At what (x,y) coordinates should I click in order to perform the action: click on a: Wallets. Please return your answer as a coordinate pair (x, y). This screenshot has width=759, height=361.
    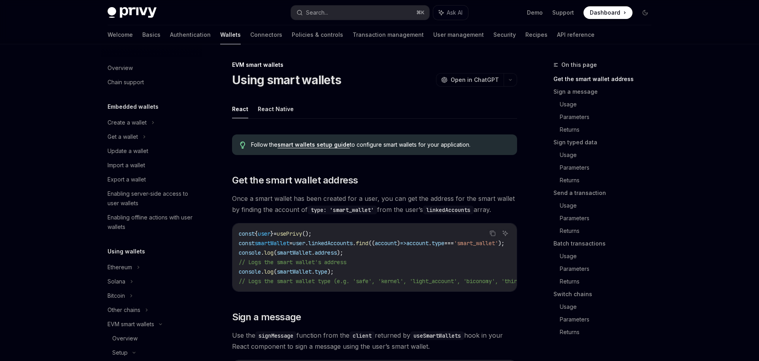
    Looking at the image, I should click on (230, 35).